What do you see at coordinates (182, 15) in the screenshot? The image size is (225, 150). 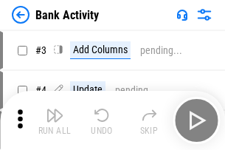 I see `img: Support` at bounding box center [182, 15].